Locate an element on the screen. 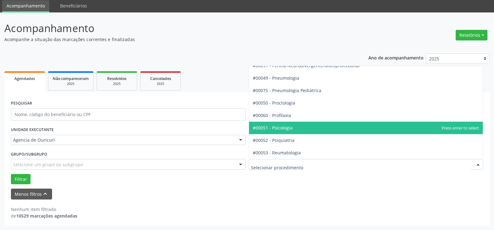 This screenshot has width=494, height=230. span: Selecione um grupo ou subgrupo is located at coordinates (48, 165).